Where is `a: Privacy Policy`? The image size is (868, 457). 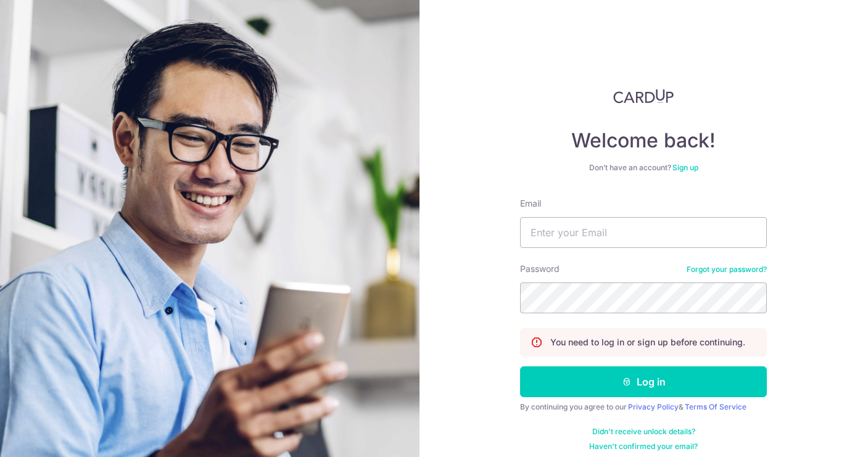
a: Privacy Policy is located at coordinates (653, 406).